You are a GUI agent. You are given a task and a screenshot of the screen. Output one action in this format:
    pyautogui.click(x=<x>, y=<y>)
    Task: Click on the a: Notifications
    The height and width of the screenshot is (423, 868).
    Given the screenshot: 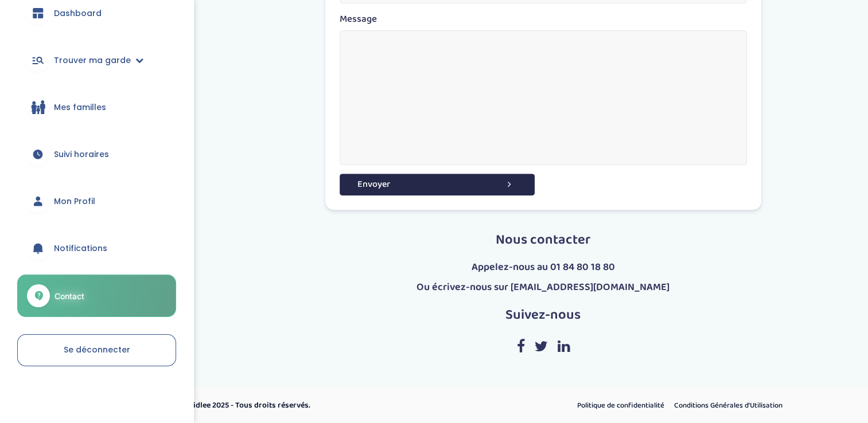 What is the action you would take?
    pyautogui.click(x=96, y=248)
    